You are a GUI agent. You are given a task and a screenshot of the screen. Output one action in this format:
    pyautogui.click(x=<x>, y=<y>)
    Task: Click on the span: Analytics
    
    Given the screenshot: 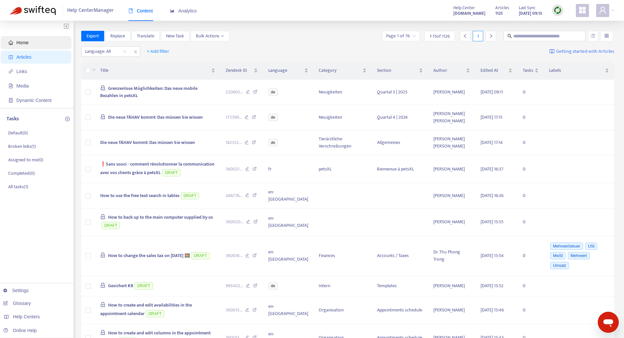 What is the action you would take?
    pyautogui.click(x=183, y=11)
    